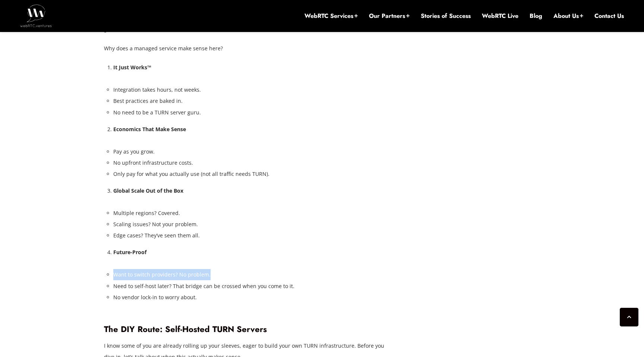 Image resolution: width=644 pixels, height=357 pixels. Describe the element at coordinates (130, 252) in the screenshot. I see `strong: Future-Proof` at that location.